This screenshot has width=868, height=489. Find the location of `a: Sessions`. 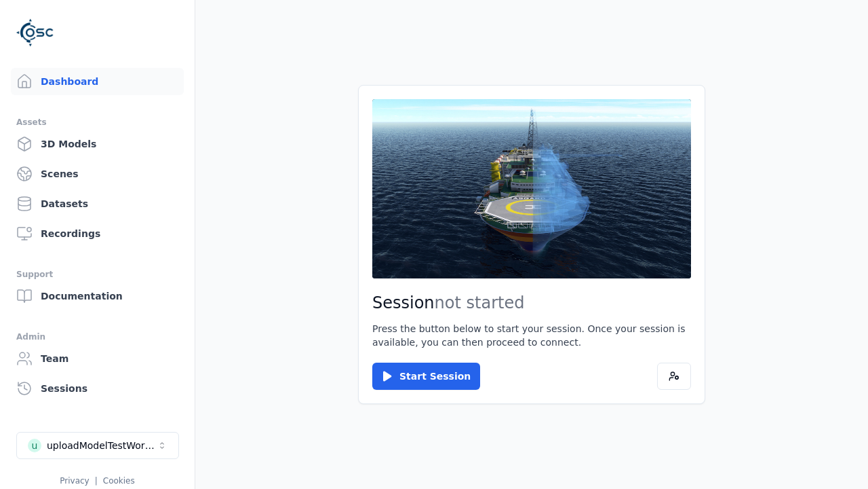

a: Sessions is located at coordinates (97, 388).